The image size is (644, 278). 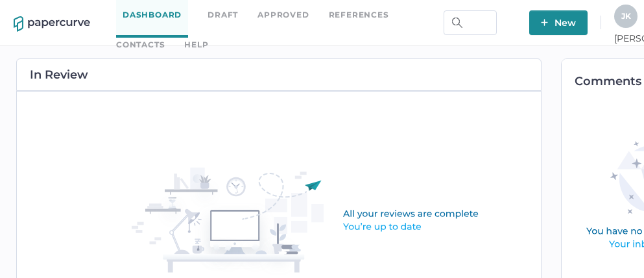 What do you see at coordinates (59, 75) in the screenshot?
I see `h2: In Review` at bounding box center [59, 75].